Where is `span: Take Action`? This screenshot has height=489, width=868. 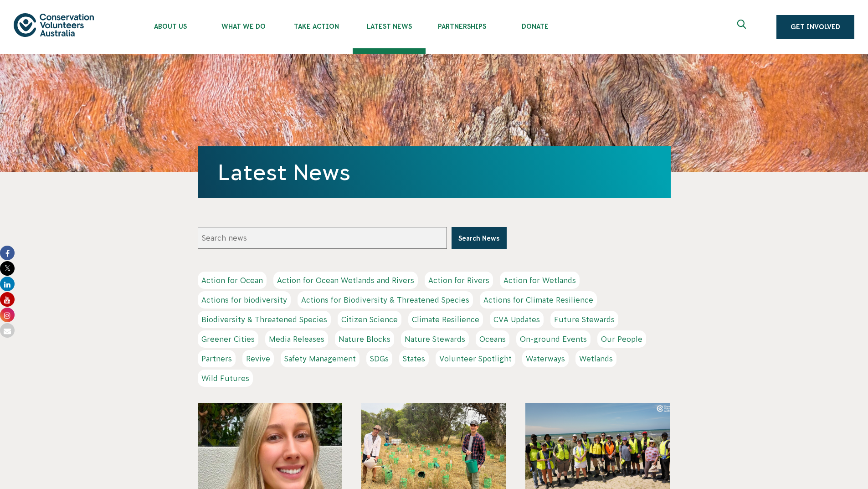
span: Take Action is located at coordinates (316, 26).